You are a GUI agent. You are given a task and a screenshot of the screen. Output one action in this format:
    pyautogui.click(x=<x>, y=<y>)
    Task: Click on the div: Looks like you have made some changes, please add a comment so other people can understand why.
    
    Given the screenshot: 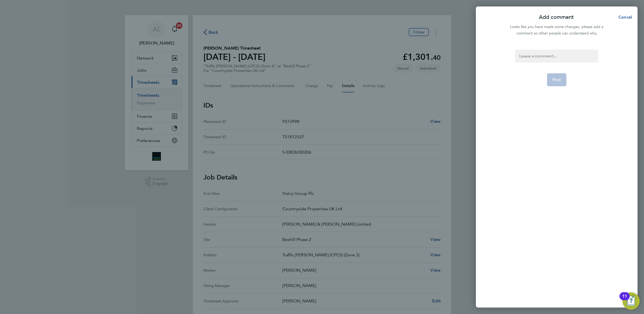 What is the action you would take?
    pyautogui.click(x=557, y=30)
    